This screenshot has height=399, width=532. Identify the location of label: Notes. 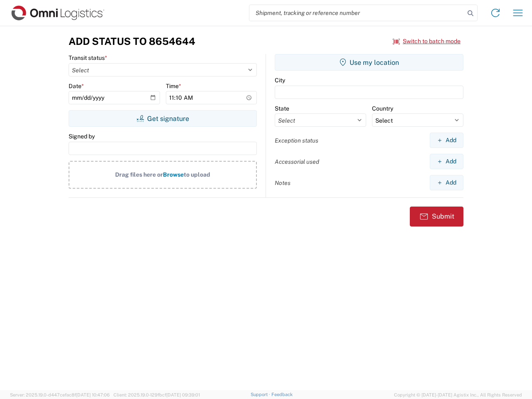
(283, 183).